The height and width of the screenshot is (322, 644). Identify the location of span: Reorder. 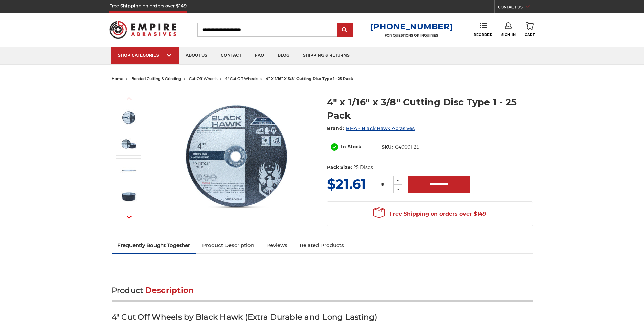
(483, 35).